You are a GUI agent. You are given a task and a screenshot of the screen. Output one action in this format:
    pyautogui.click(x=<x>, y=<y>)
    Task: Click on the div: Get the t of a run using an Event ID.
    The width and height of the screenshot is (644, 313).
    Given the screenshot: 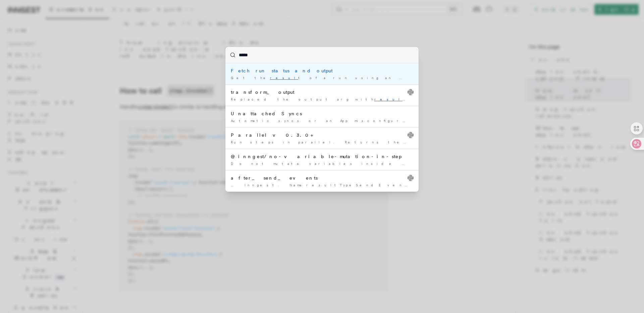 What is the action you would take?
    pyautogui.click(x=322, y=78)
    